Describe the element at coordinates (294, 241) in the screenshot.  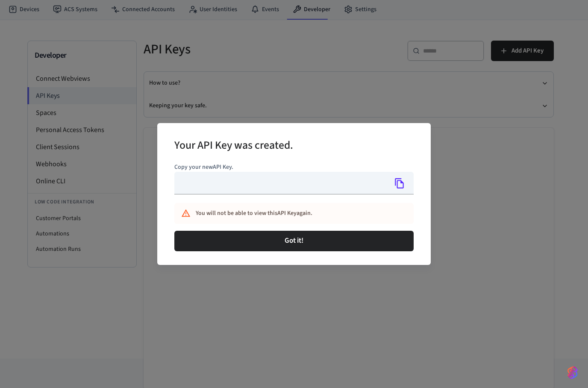
I see `button: Got it!` at that location.